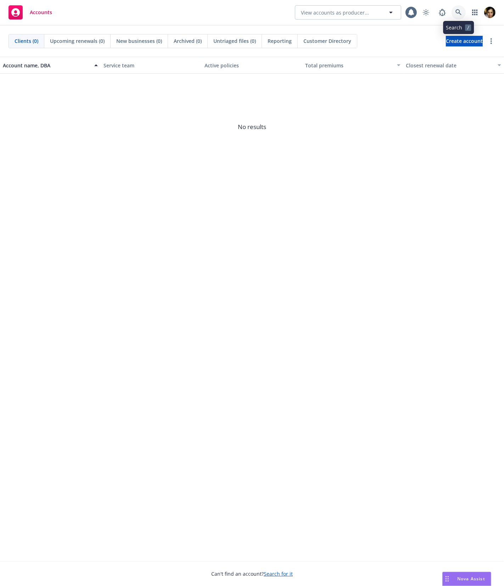  What do you see at coordinates (46, 65) in the screenshot?
I see `div: Account name, DBA` at bounding box center [46, 65].